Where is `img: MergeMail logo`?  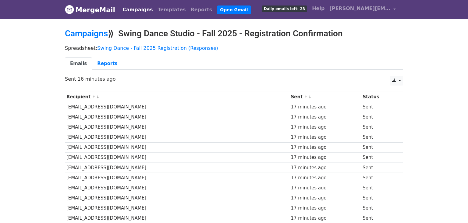
img: MergeMail logo is located at coordinates (70, 9).